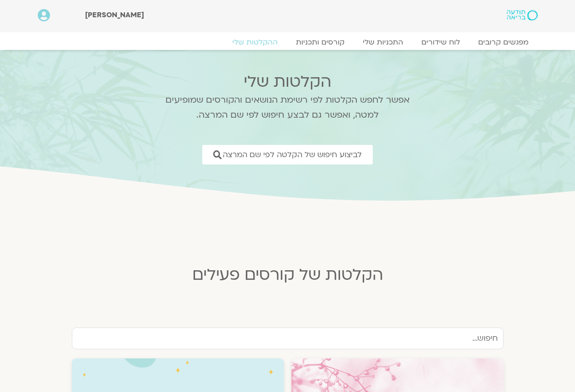 The height and width of the screenshot is (392, 575). I want to click on nav: Menu, so click(288, 42).